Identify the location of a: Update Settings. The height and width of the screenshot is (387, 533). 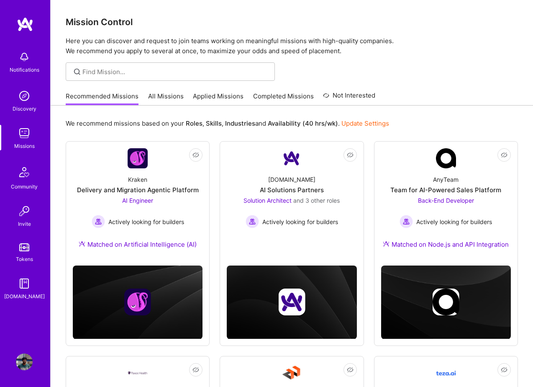
(365, 123).